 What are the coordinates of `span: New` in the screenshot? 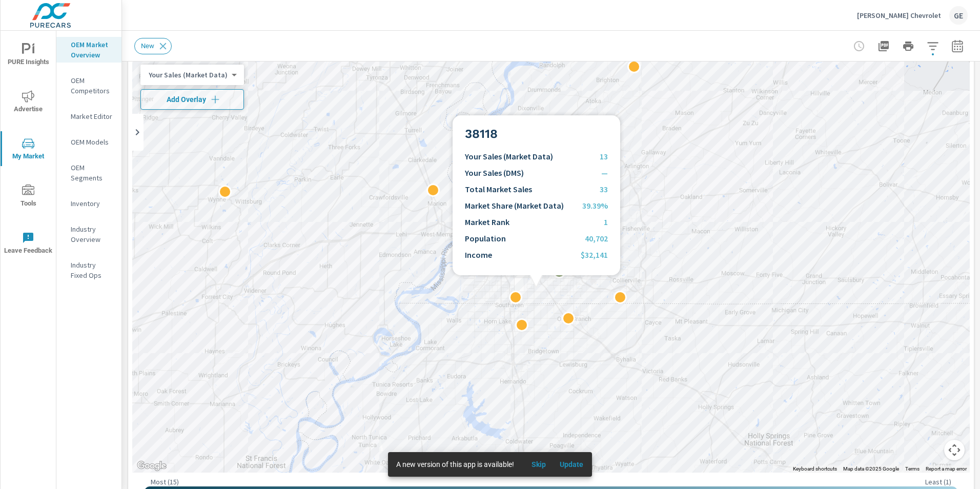 It's located at (147, 45).